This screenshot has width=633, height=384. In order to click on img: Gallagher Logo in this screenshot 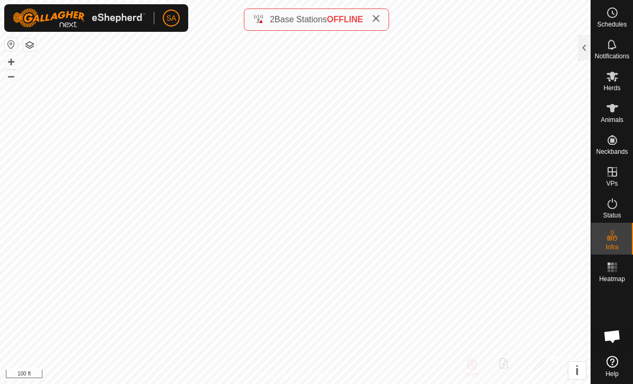, I will do `click(79, 18)`.